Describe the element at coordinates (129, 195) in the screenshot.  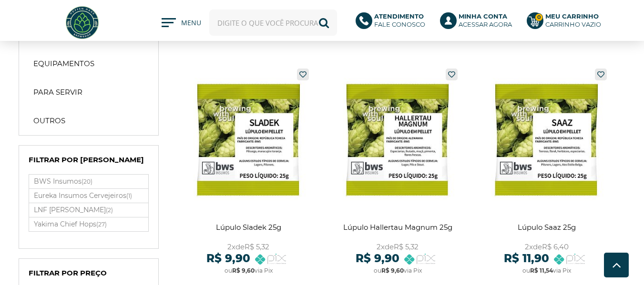
I see `small: (1)` at that location.